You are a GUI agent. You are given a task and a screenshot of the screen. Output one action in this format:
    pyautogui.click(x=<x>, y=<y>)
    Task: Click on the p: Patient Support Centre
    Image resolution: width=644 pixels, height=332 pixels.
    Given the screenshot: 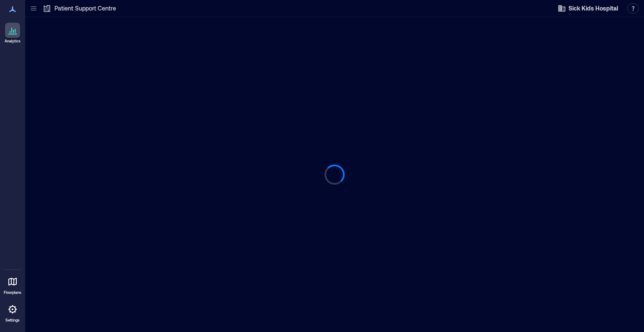 What is the action you would take?
    pyautogui.click(x=85, y=8)
    